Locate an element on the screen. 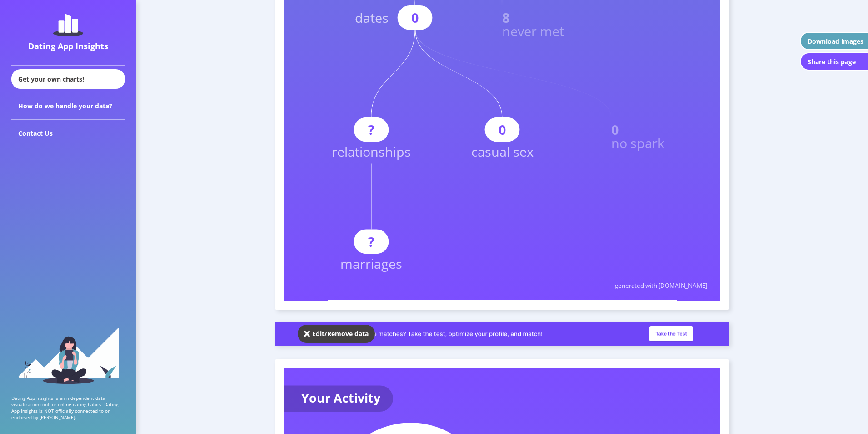 Image resolution: width=868 pixels, height=434 pixels. text: never met is located at coordinates (534, 30).